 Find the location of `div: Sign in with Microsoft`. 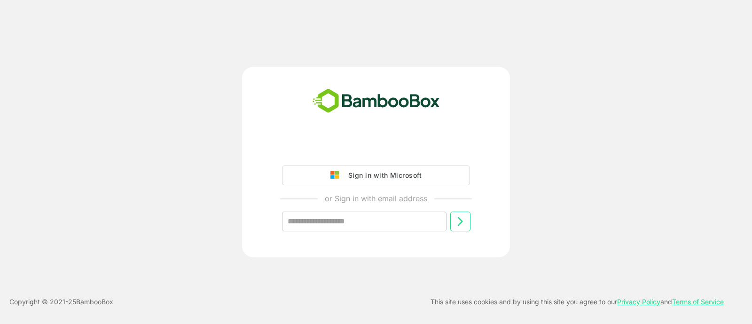

div: Sign in with Microsoft is located at coordinates (382, 175).